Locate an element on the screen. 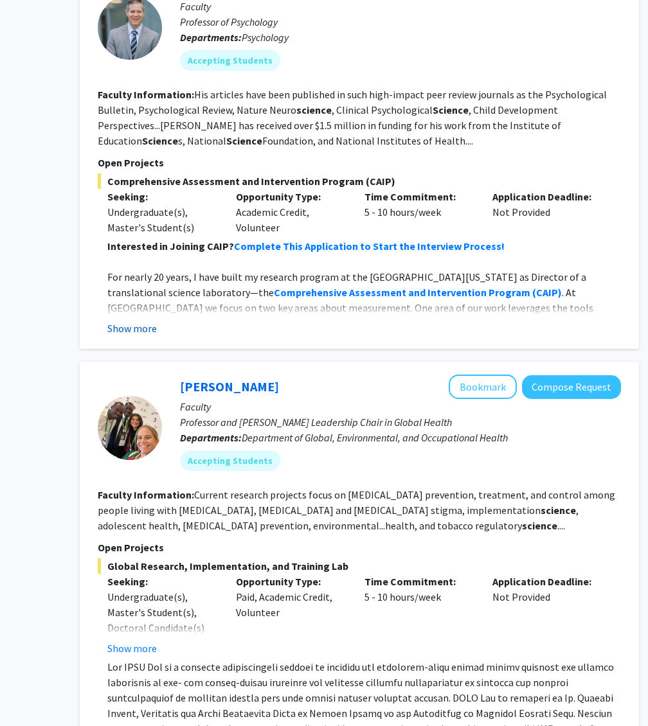 The width and height of the screenshot is (648, 726). strong: Complete This Application to Start the Interview Process! is located at coordinates (369, 246).